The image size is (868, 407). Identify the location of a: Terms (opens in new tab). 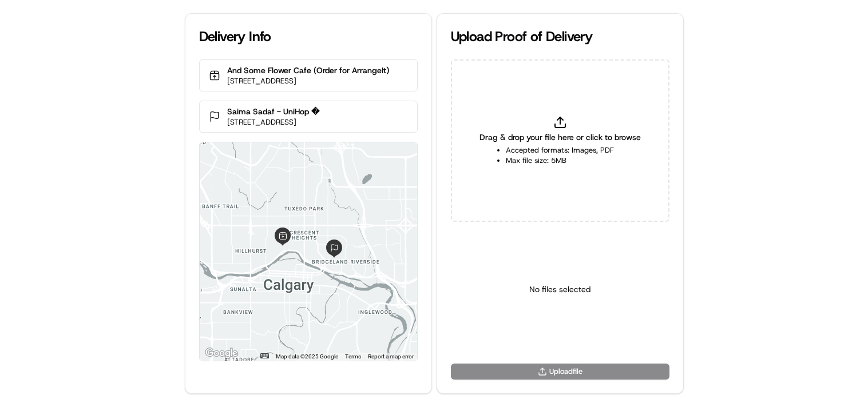
(353, 356).